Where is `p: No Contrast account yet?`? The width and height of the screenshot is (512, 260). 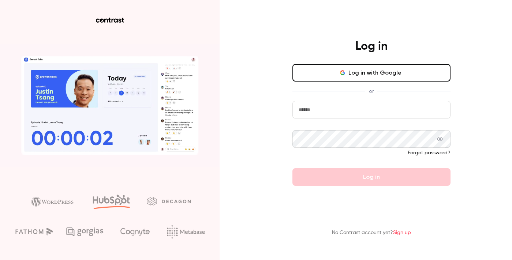 p: No Contrast account yet? is located at coordinates (371, 233).